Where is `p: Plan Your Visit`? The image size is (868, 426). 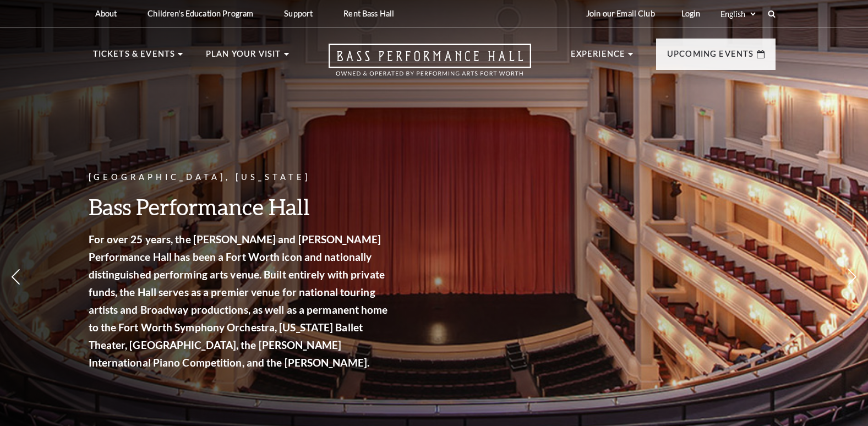
p: Plan Your Visit is located at coordinates (244, 57).